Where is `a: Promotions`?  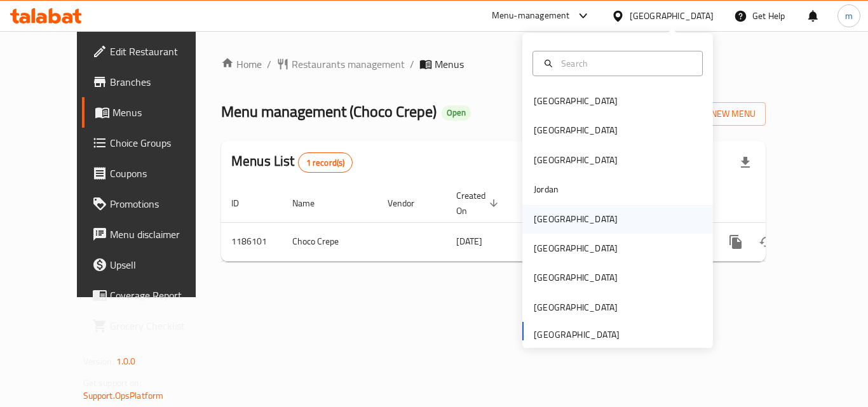
a: Promotions is located at coordinates (152, 204).